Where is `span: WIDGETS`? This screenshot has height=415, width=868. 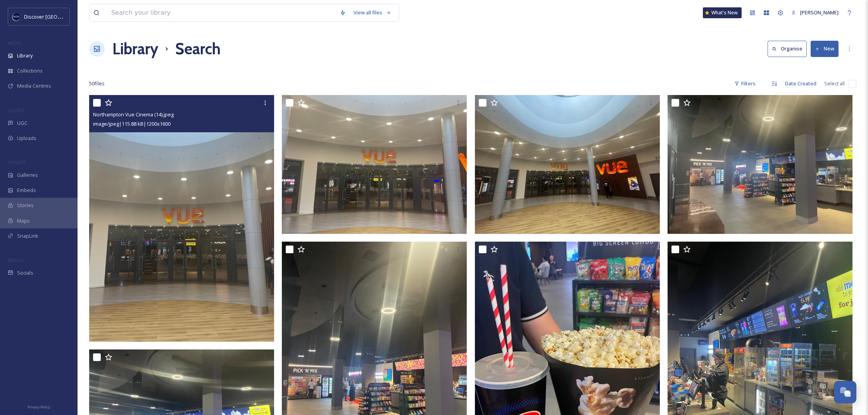
span: WIDGETS is located at coordinates (17, 162).